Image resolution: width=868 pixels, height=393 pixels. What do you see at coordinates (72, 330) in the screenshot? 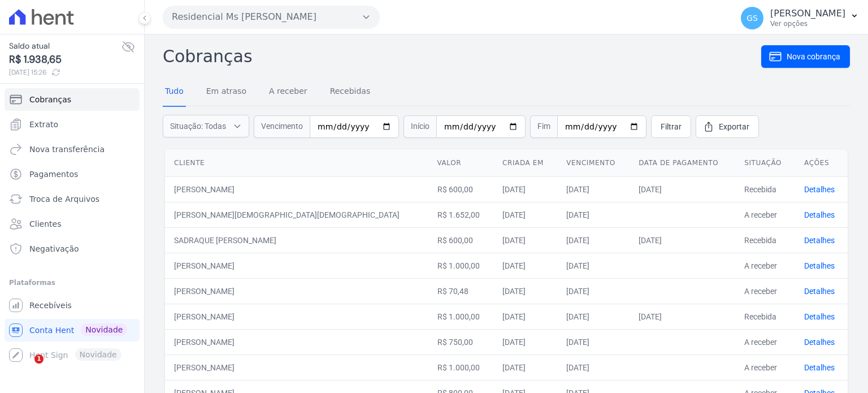
I see `a: Conta Hent Novidade` at bounding box center [72, 330].